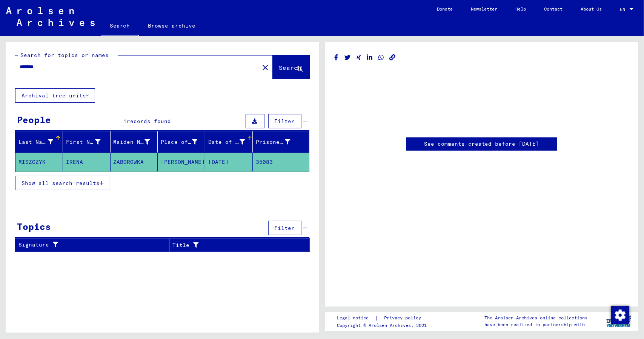  Describe the element at coordinates (63, 183) in the screenshot. I see `button: Show all search results` at that location.